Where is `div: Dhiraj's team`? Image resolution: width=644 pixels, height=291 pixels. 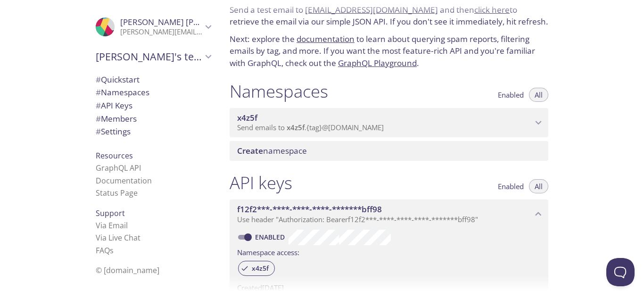
div: Dhiraj's team is located at coordinates (153, 57).